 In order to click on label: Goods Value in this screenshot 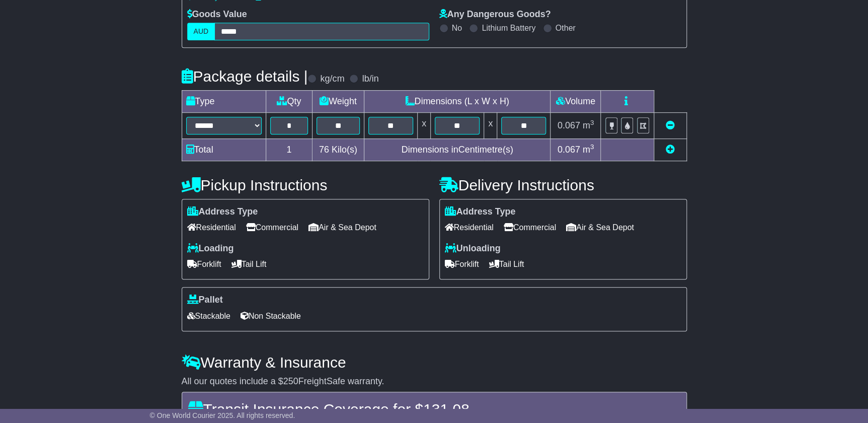, I will do `click(217, 15)`.